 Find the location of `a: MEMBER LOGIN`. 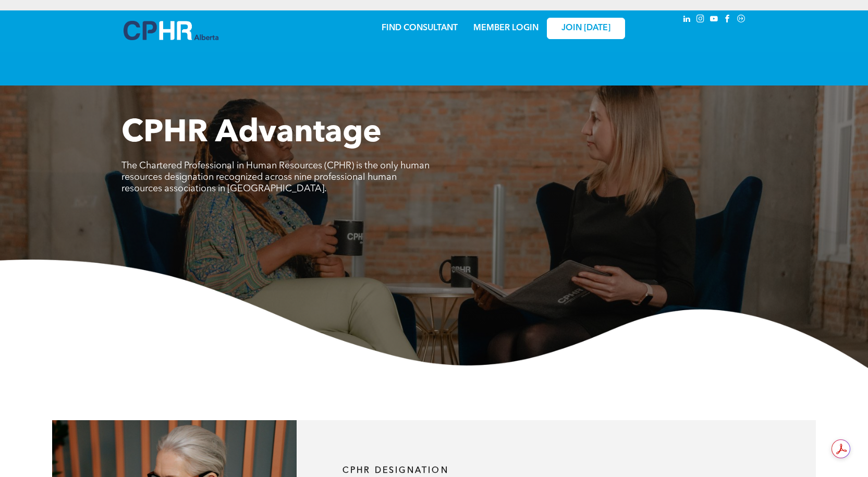

a: MEMBER LOGIN is located at coordinates (506, 28).